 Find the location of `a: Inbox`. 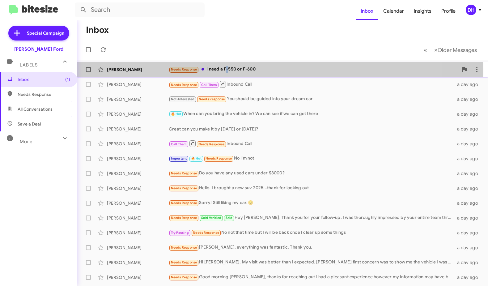

a: Inbox is located at coordinates (367, 11).